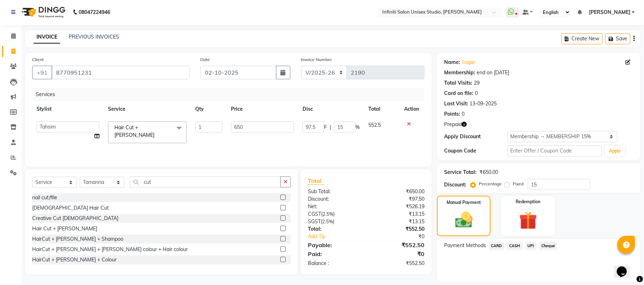 The height and width of the screenshot is (285, 644). What do you see at coordinates (38, 60) in the screenshot?
I see `label: Client` at bounding box center [38, 60].